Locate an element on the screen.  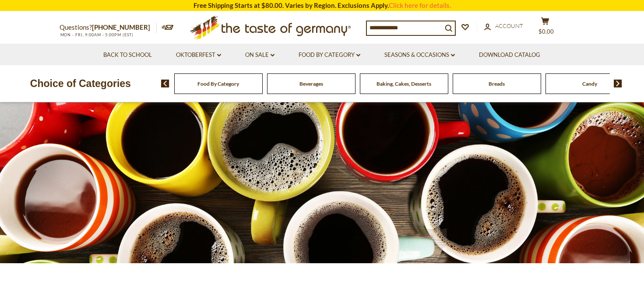
span: MON - FRI, 9:00AM - 5:00PM (EST) is located at coordinates (97, 34).